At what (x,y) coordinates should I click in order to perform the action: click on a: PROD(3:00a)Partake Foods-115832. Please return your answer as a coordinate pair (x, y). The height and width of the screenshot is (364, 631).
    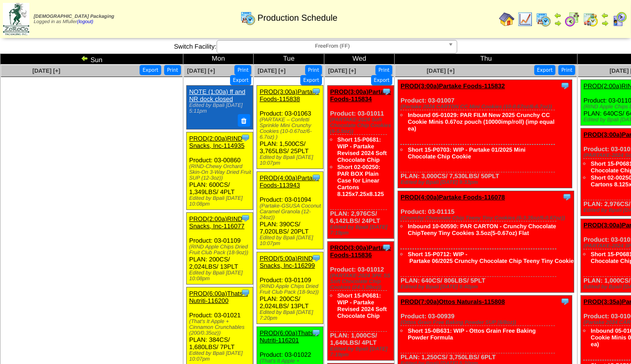
    Looking at the image, I should click on (452, 86).